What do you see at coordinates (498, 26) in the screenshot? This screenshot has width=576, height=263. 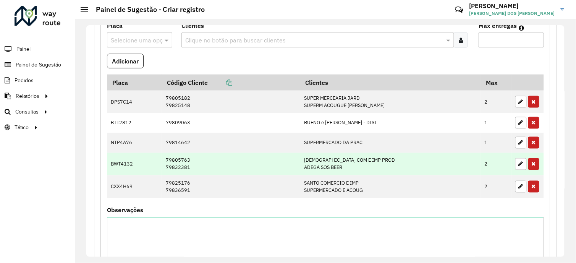 I see `label: Max entregas` at bounding box center [498, 26].